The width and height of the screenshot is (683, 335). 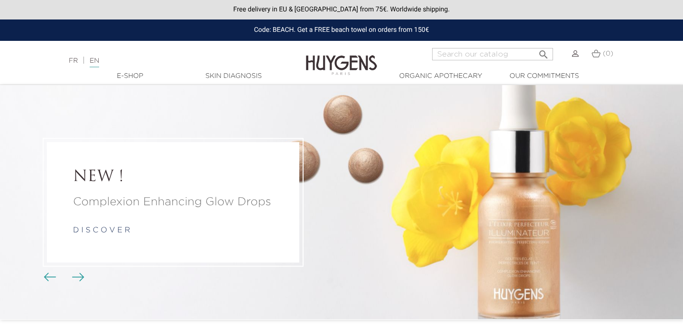 What do you see at coordinates (130, 76) in the screenshot?
I see `a: E-Shop` at bounding box center [130, 76].